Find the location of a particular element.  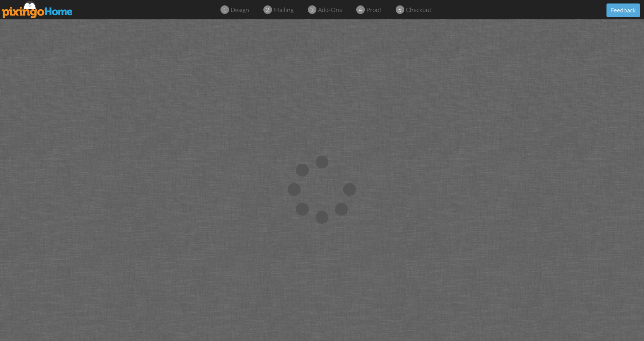

span: 4 is located at coordinates (361, 10).